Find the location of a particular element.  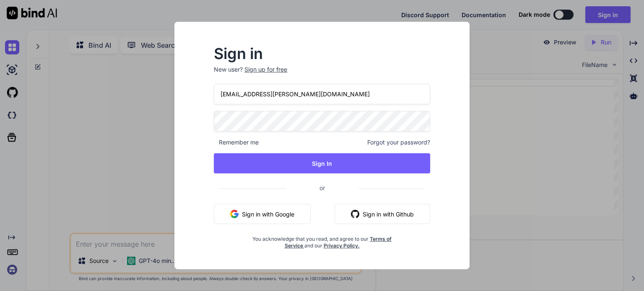

div: Sign up for free is located at coordinates (266, 69).